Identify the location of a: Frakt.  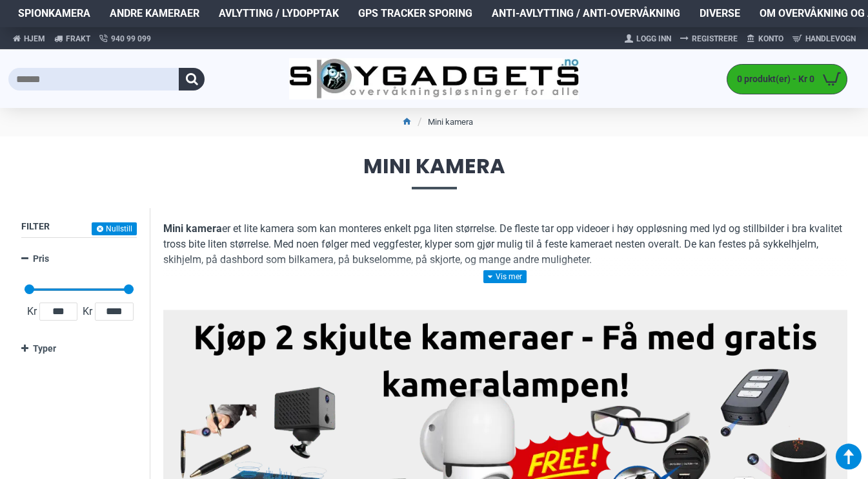
(73, 38).